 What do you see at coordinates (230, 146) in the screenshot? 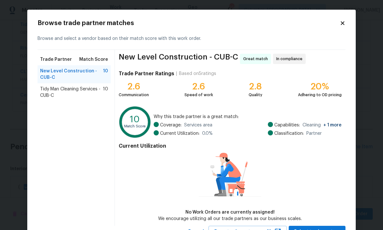
I see `h4: Current Utilization` at bounding box center [230, 146].